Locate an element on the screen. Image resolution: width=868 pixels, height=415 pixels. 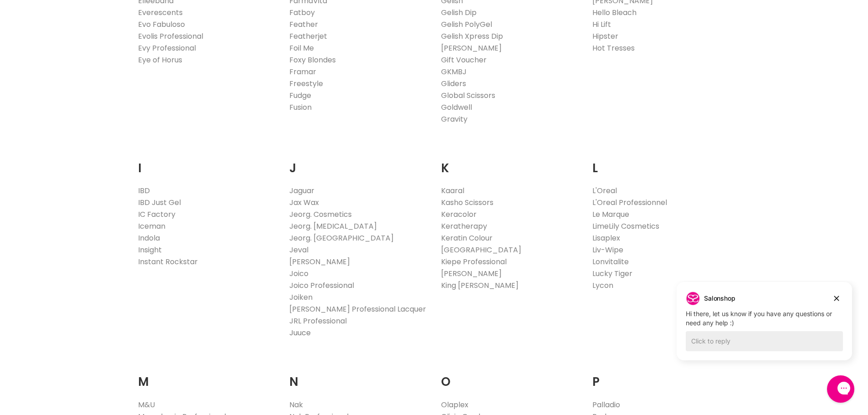
a: Eye of Horus is located at coordinates (160, 60).